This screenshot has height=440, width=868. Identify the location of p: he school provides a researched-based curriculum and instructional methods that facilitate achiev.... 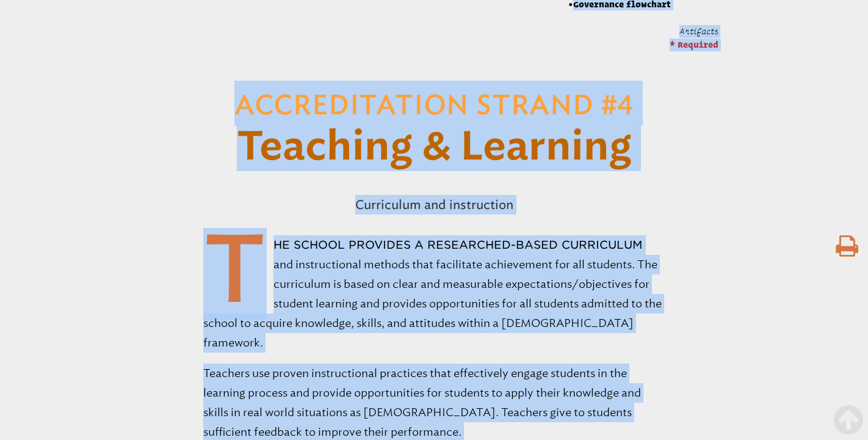
(434, 294).